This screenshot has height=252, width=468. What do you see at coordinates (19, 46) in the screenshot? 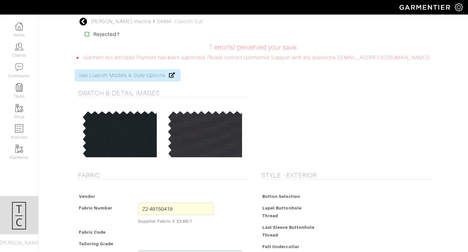
I see `img: clients-icon-6bae9207a08558b7cb47a8932f037763ab4055f8c8b6bfacd5dc20c3e0201464.png` at bounding box center [19, 46].